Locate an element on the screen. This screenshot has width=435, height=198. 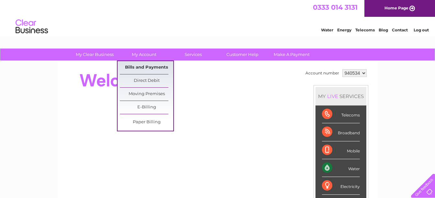
td: Account number is located at coordinates (322, 73).